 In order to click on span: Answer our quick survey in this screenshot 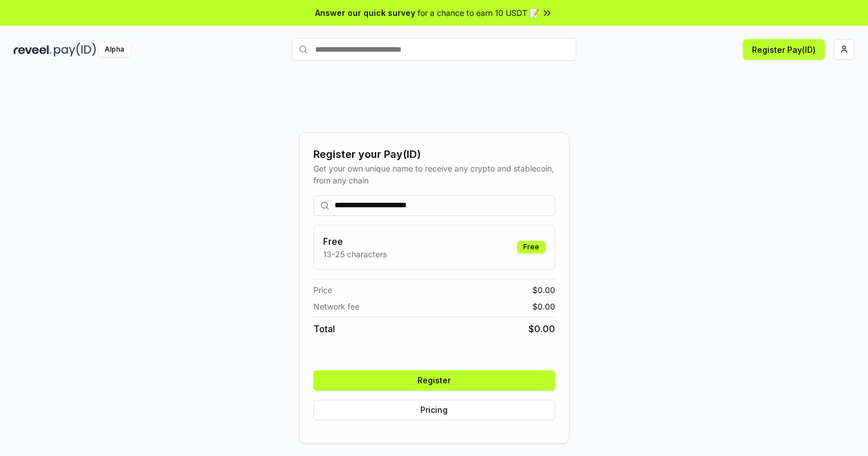, I will do `click(365, 13)`.